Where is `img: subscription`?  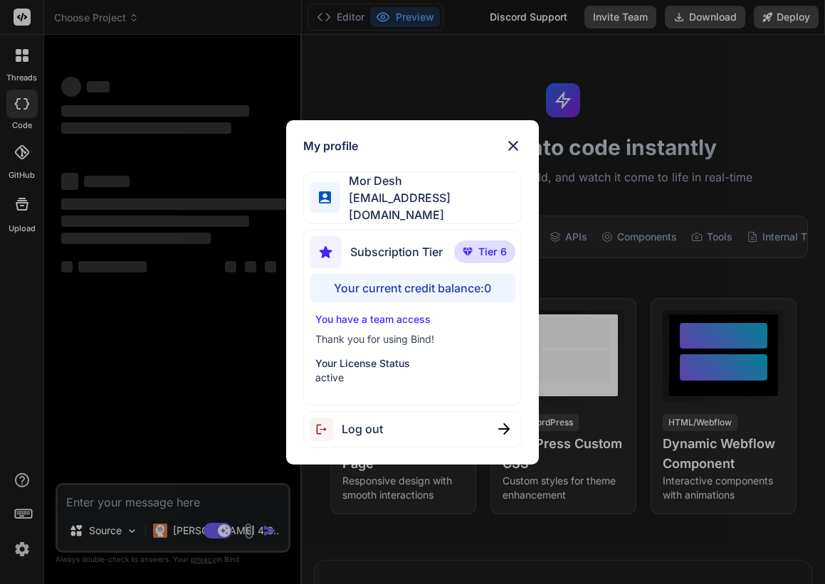
img: subscription is located at coordinates (325, 252).